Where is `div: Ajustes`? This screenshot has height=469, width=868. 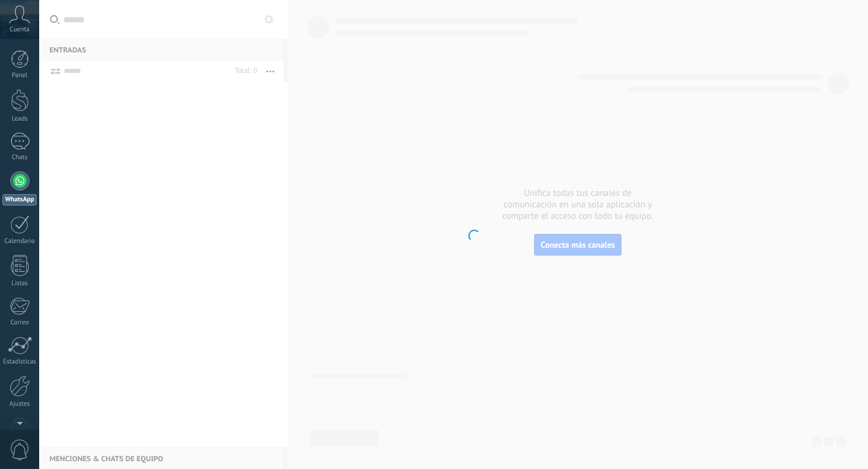
div: Ajustes is located at coordinates (20, 404).